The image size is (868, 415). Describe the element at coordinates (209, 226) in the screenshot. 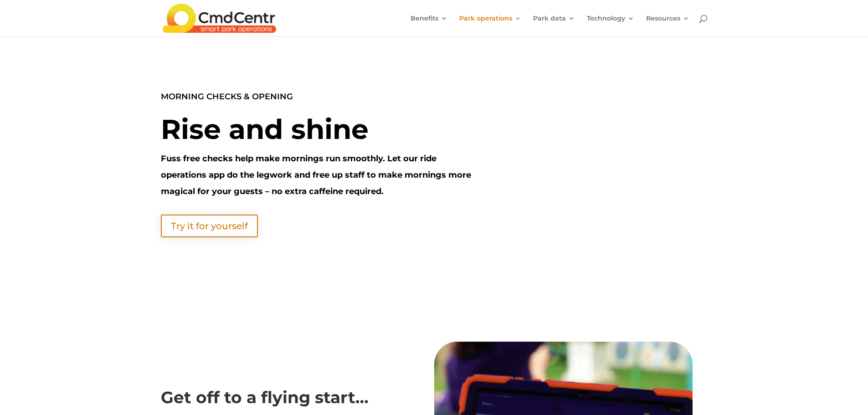

I see `a: Try it for yourself` at that location.